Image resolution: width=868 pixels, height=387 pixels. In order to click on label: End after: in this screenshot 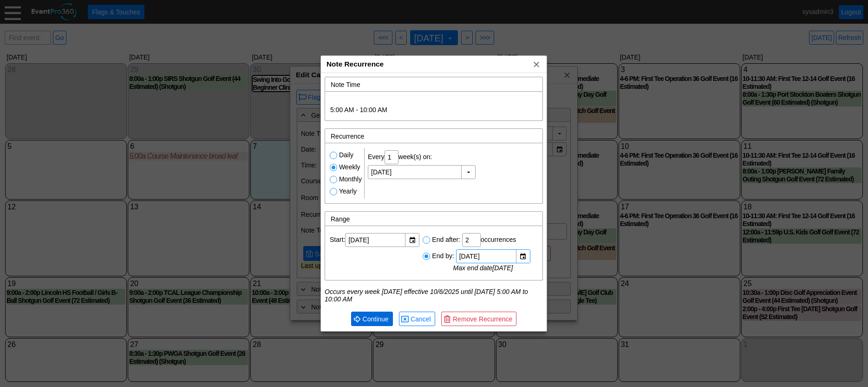, I will do `click(446, 240)`.